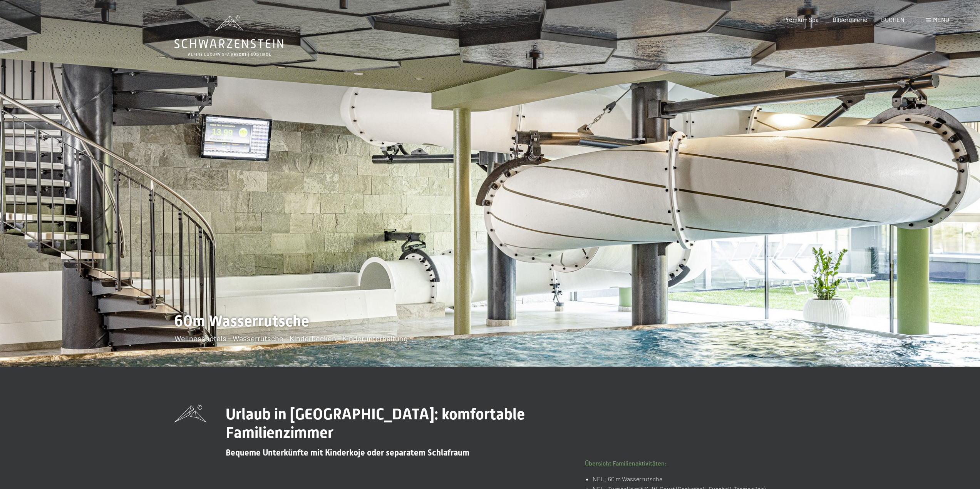 Image resolution: width=980 pixels, height=489 pixels. What do you see at coordinates (941, 19) in the screenshot?
I see `span: Menü` at bounding box center [941, 19].